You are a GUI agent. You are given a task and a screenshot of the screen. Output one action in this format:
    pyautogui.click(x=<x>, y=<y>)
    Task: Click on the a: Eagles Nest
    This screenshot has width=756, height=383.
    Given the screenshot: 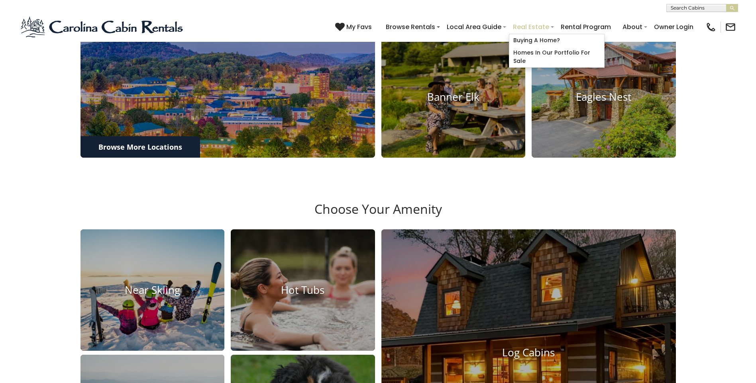 What is the action you would take?
    pyautogui.click(x=604, y=97)
    